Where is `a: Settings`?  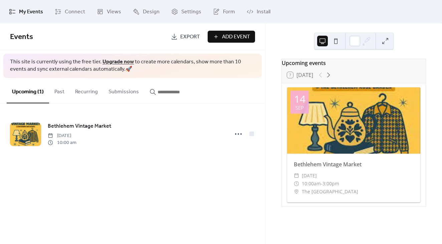 a: Settings is located at coordinates (186, 12).